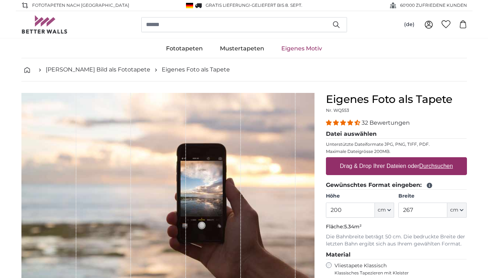 The image size is (488, 278). What do you see at coordinates (228, 5) in the screenshot?
I see `span: GRATIS Lieferung!` at bounding box center [228, 5].